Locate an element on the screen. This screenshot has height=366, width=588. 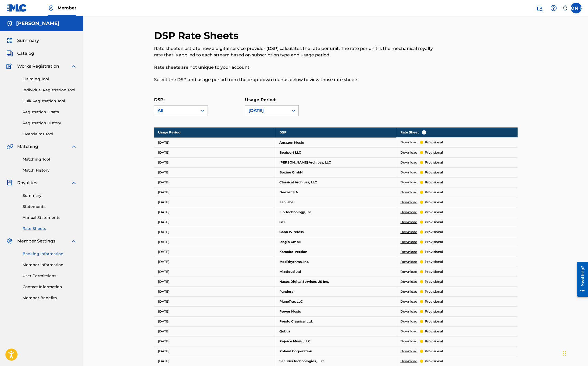
p: Select the DSP and usage period from the drop-down menus below to view those rate sheets. is located at coordinates (294, 80).